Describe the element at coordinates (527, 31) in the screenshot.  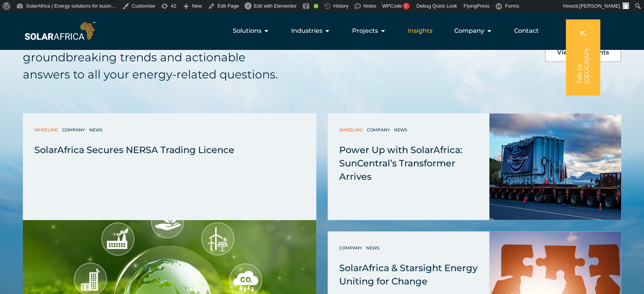
I see `span: Contact` at that location.